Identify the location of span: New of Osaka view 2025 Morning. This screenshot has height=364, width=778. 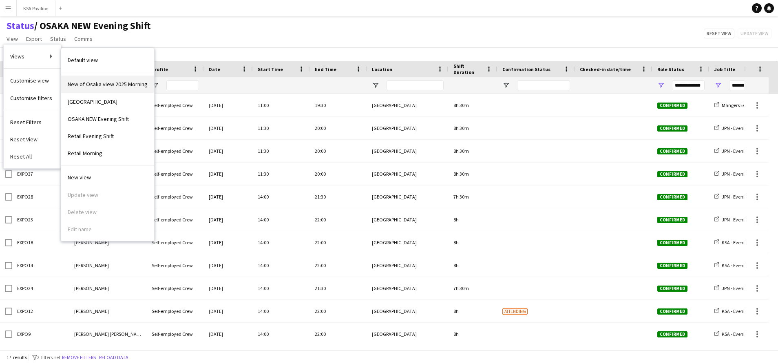
(108, 84).